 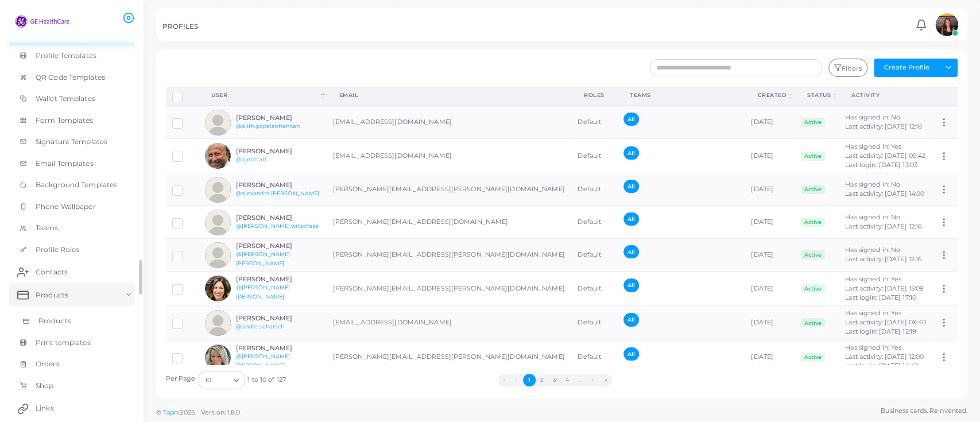 What do you see at coordinates (44, 386) in the screenshot?
I see `span: Shop` at bounding box center [44, 386].